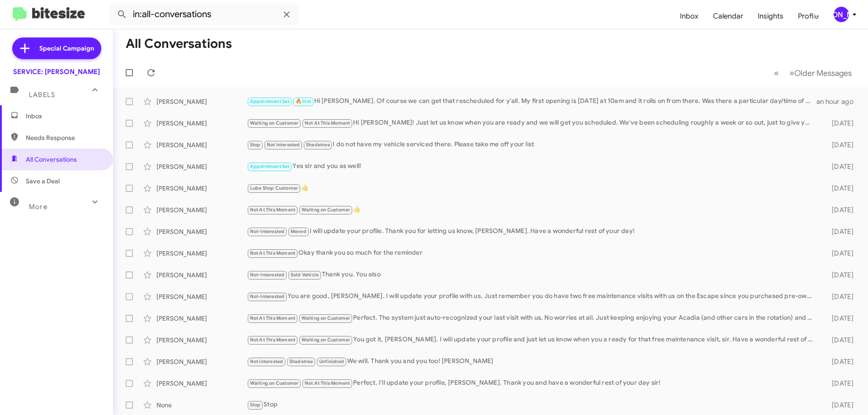 The width and height of the screenshot is (868, 415). Describe the element at coordinates (56, 48) in the screenshot. I see `a: Special Campaign` at that location.